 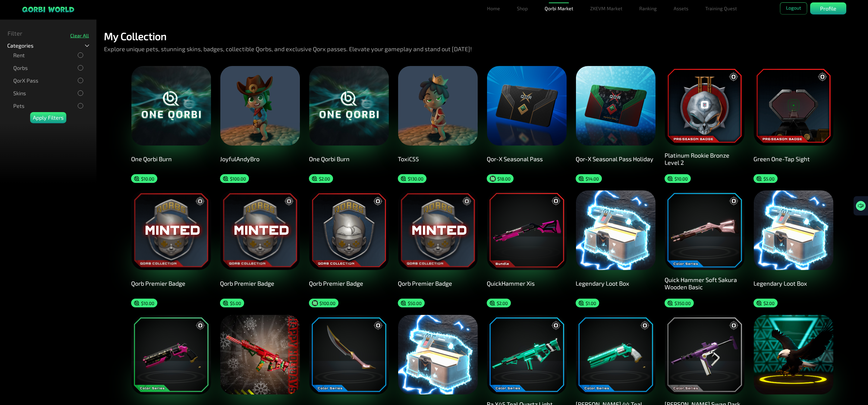 I want to click on div: QuickHammer Xis, so click(x=527, y=283).